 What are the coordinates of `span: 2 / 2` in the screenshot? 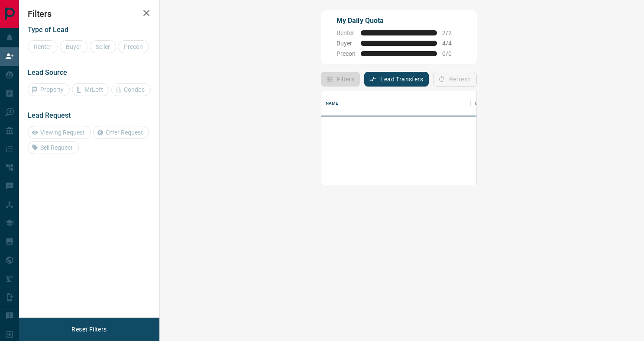 It's located at (452, 33).